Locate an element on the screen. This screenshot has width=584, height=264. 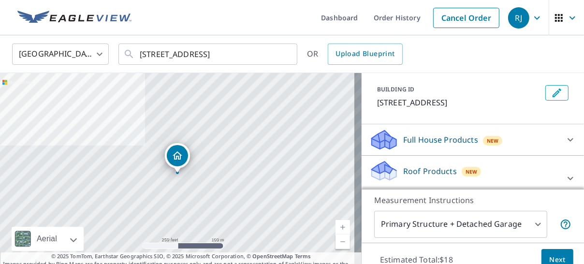
div: Aerial is located at coordinates (47, 239).